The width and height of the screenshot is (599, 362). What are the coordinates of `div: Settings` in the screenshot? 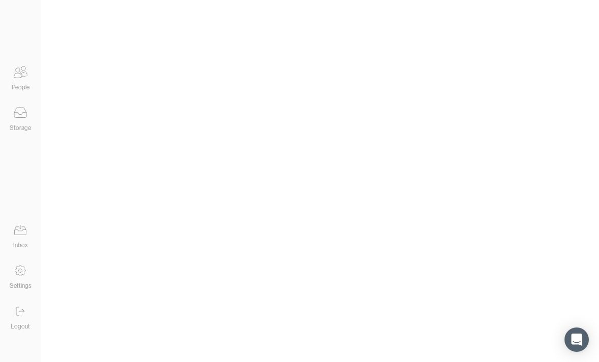 It's located at (20, 286).